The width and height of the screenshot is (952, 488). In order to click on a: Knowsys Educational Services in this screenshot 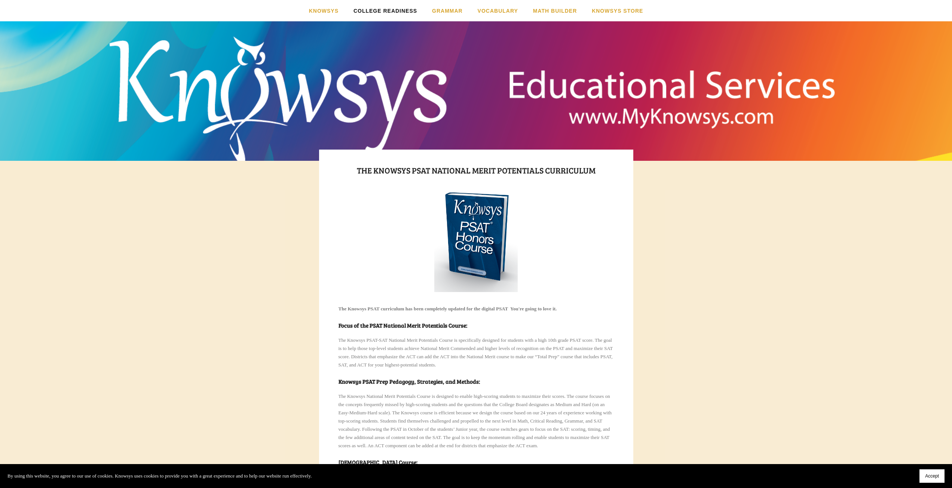, I will do `click(476, 83)`.